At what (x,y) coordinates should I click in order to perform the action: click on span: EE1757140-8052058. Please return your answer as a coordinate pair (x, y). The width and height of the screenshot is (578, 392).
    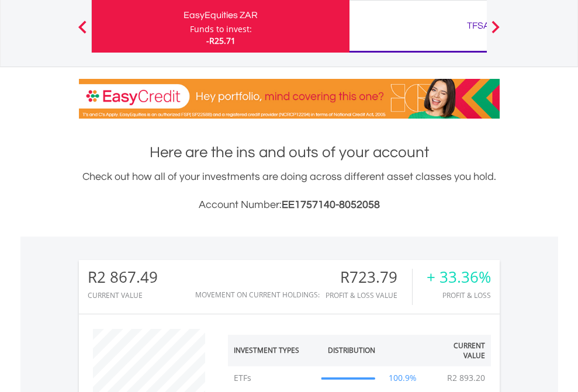
    Looking at the image, I should click on (331, 204).